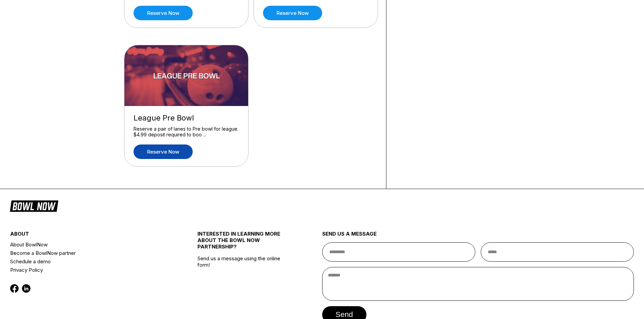  What do you see at coordinates (88, 262) in the screenshot?
I see `a: Schedule a demo` at bounding box center [88, 262].